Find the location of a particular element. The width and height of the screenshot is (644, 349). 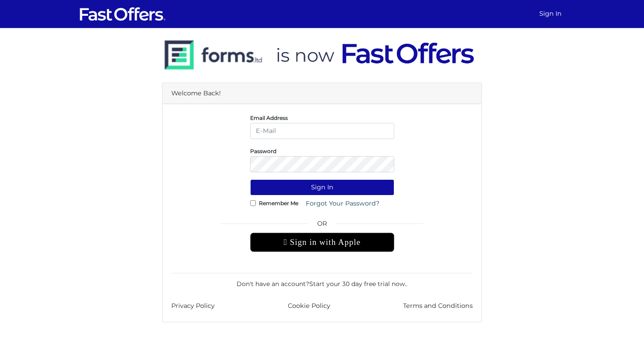

label: Email Address is located at coordinates (269, 118).